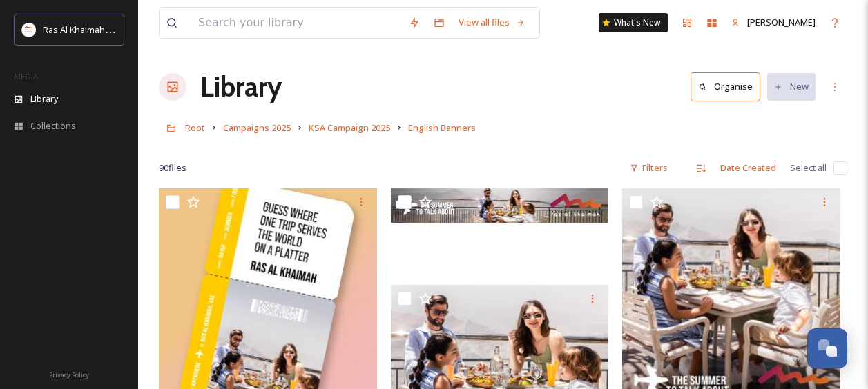  I want to click on h1: Library, so click(241, 87).